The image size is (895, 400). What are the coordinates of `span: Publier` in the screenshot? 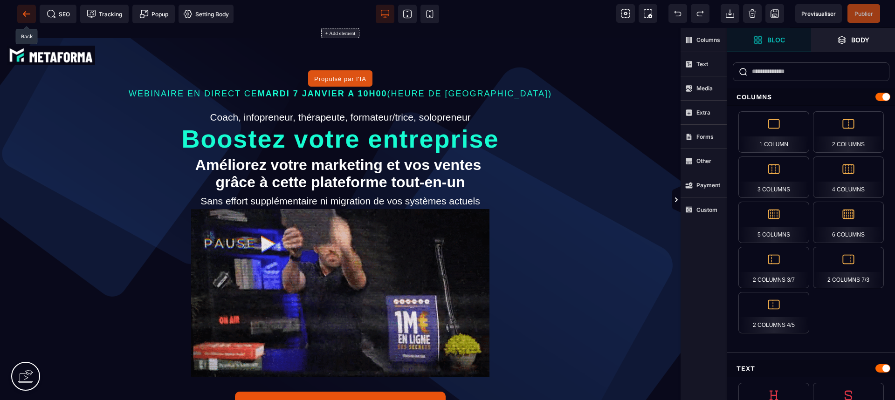 It's located at (864, 14).